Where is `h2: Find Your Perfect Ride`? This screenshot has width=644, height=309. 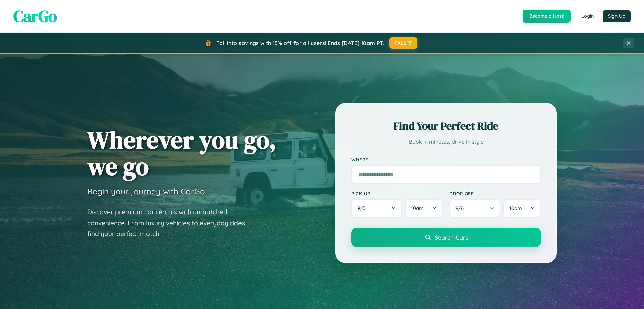
h2: Find Your Perfect Ride is located at coordinates (446, 126).